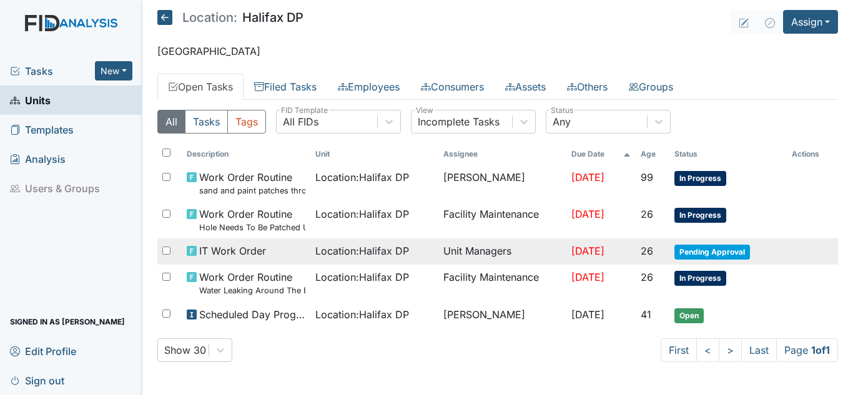 This screenshot has width=853, height=395. I want to click on span: Work Order Routine Water Leaking Around The Base of the Toilet, so click(252, 283).